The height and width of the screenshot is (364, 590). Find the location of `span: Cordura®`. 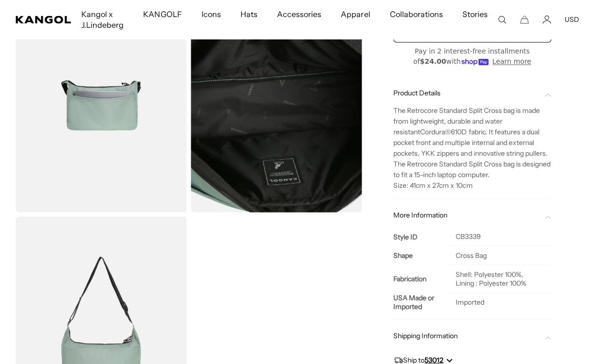

span: Cordura® is located at coordinates (435, 132).